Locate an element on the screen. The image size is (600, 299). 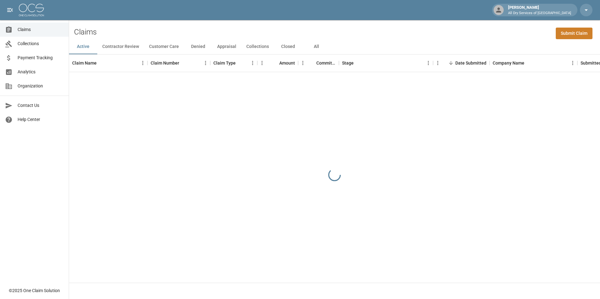
span: Help Center is located at coordinates (40, 119).